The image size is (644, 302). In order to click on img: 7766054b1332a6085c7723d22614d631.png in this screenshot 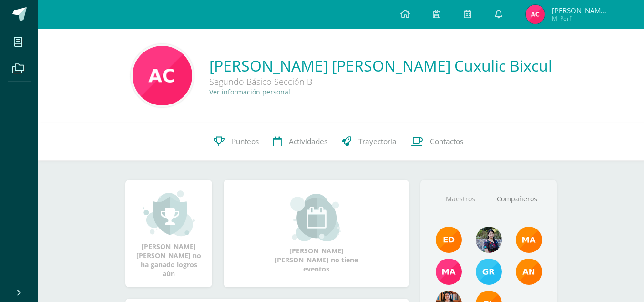, I will do `click(448, 271)`.